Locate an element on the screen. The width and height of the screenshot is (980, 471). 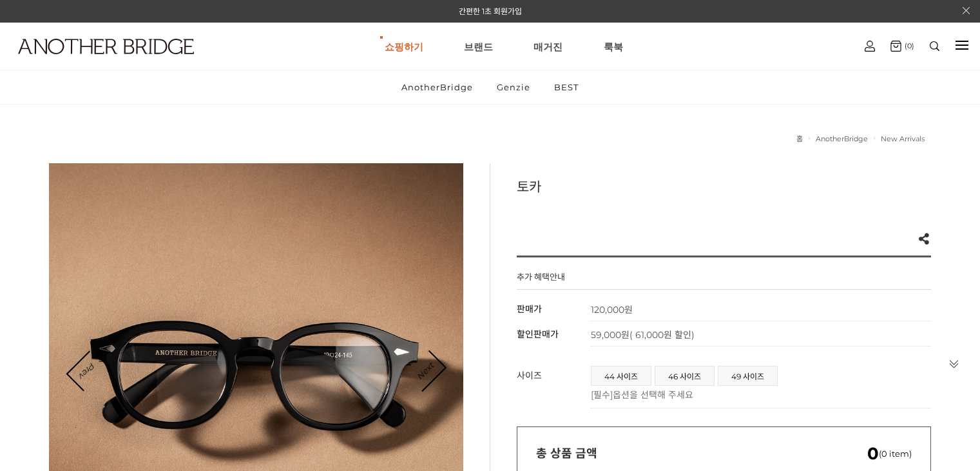
span: (0 item) is located at coordinates (889, 453).